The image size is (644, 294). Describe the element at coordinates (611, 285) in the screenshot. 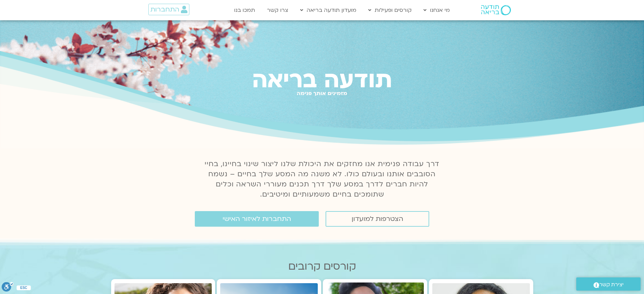

I see `span: יצירת קשר` at that location.